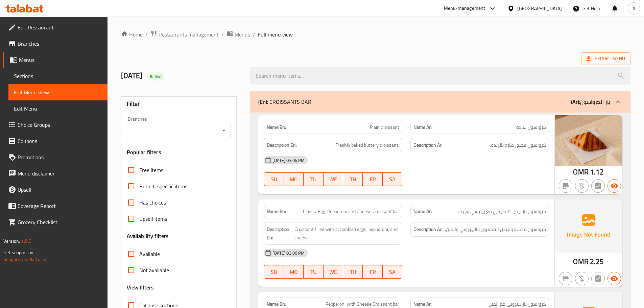  Describe the element at coordinates (582, 186) in the screenshot. I see `button: Purchased item` at that location.